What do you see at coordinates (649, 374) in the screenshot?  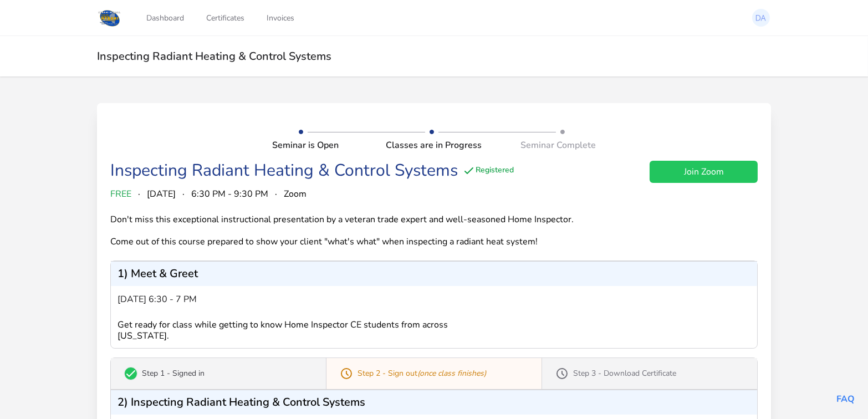 I see `a: Step 3 - Download Certificate` at bounding box center [649, 374].